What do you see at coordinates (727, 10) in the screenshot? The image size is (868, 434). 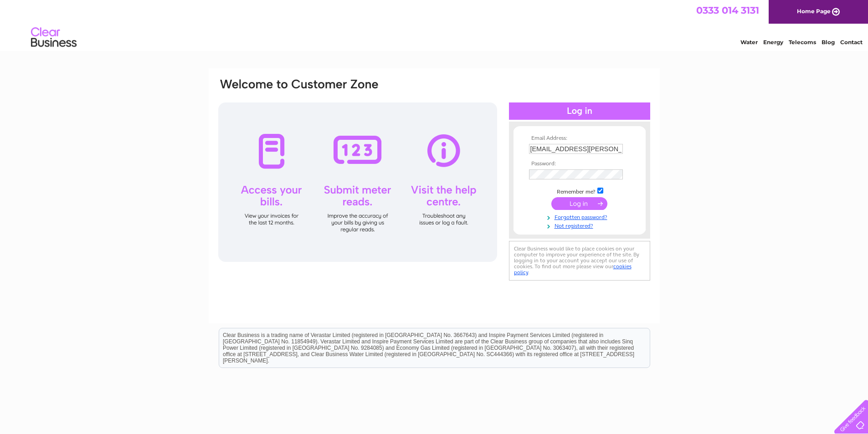 I see `a: 0333 014 3131` at bounding box center [727, 10].